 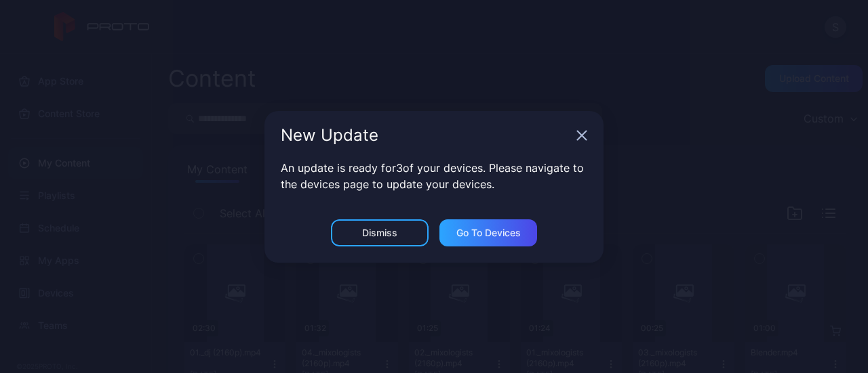 I want to click on div: Dismiss, so click(x=380, y=233).